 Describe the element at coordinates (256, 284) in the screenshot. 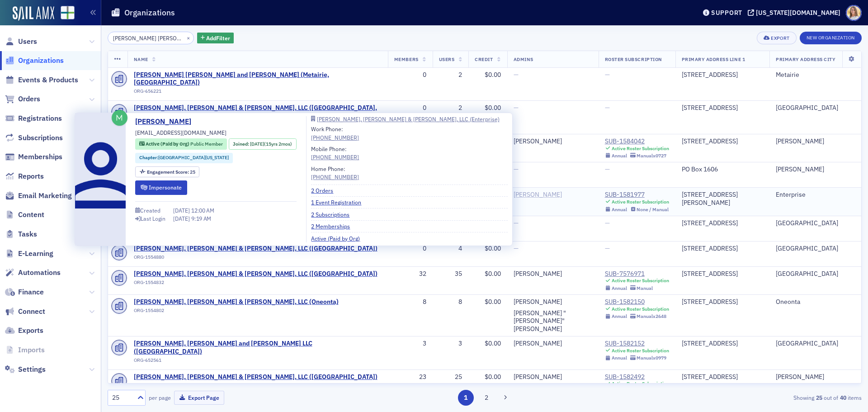

I see `div: ORG-1554832` at that location.